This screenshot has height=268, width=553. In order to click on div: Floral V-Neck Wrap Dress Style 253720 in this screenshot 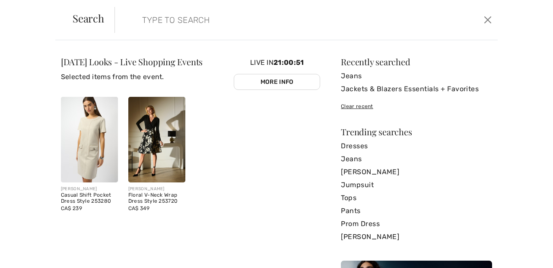, I will do `click(157, 198)`.